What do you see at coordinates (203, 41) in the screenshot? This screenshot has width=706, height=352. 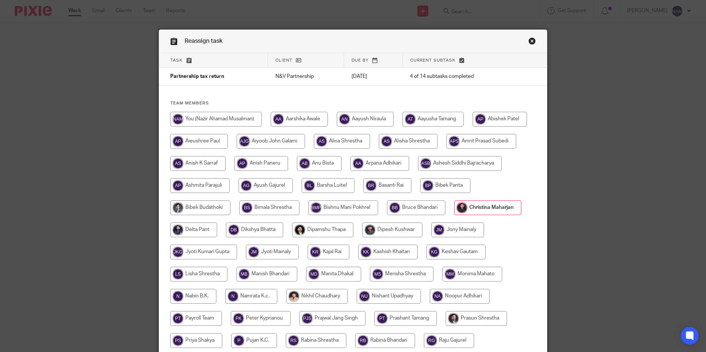 I see `span: Reassign task` at bounding box center [203, 41].